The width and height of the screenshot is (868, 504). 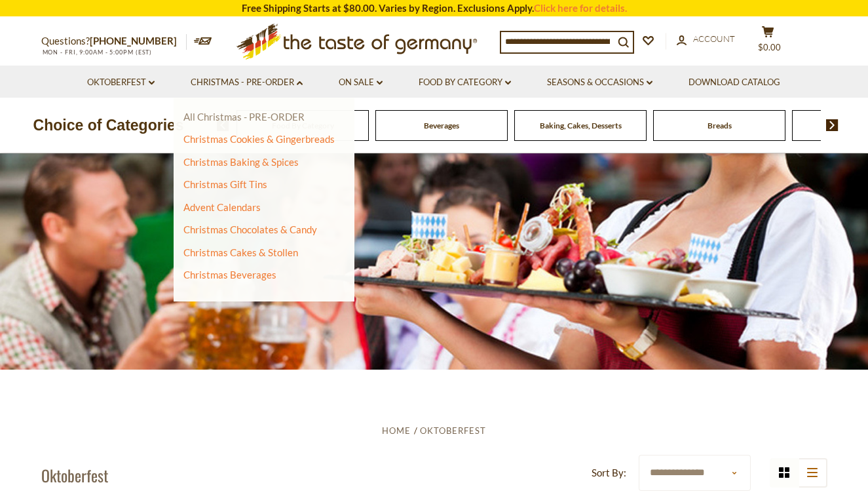 What do you see at coordinates (580, 125) in the screenshot?
I see `span: Baking, Cakes, Desserts` at bounding box center [580, 125].